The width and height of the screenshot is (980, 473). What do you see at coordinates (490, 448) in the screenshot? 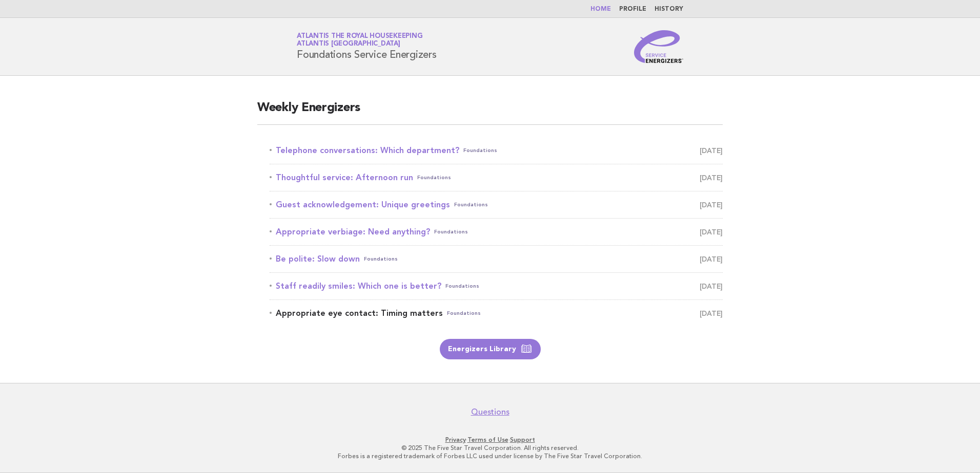
I see `p: © 2025 The Five Star Travel Corporation. All rights reserved.` at bounding box center [490, 448].